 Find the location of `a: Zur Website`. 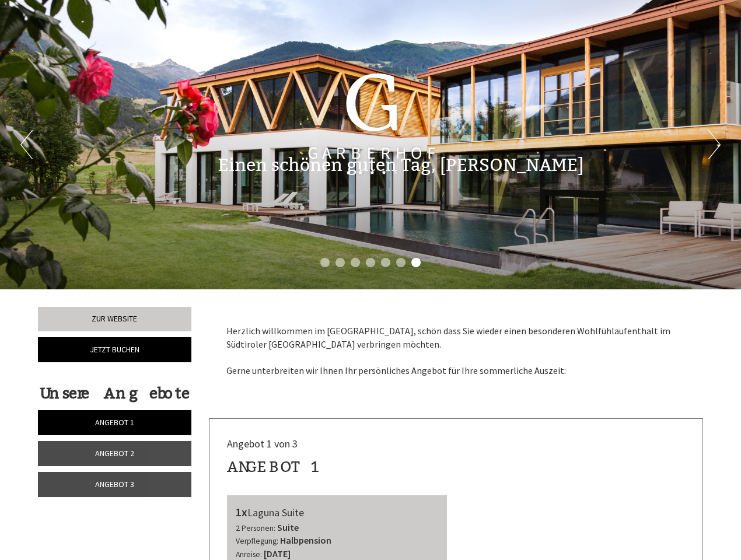

a: Zur Website is located at coordinates (114, 319).